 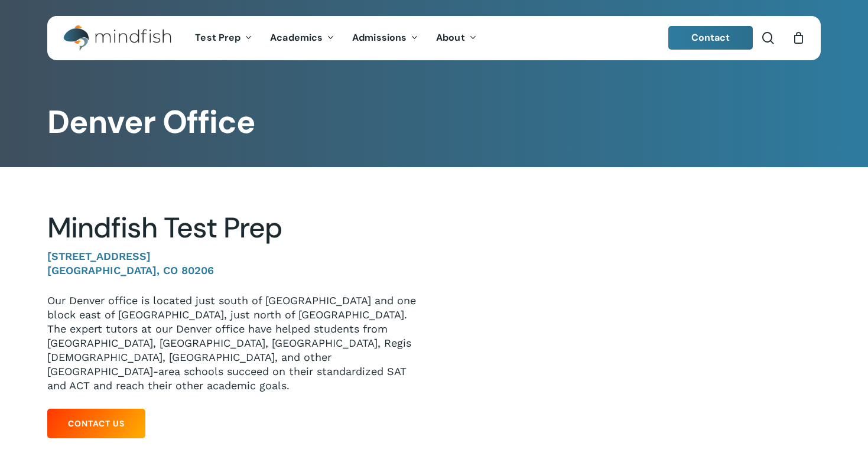 What do you see at coordinates (96, 424) in the screenshot?
I see `a: Contact Us` at bounding box center [96, 424].